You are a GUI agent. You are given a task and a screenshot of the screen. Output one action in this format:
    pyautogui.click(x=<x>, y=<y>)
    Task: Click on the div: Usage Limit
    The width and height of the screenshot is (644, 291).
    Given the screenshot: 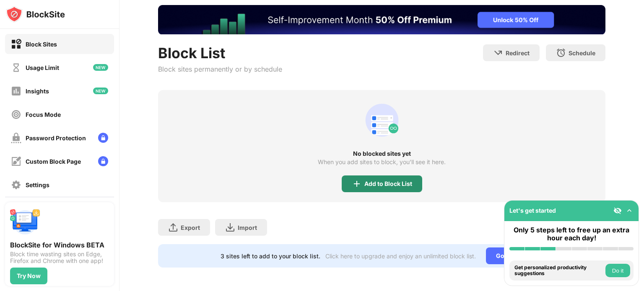 What is the action you would take?
    pyautogui.click(x=42, y=67)
    